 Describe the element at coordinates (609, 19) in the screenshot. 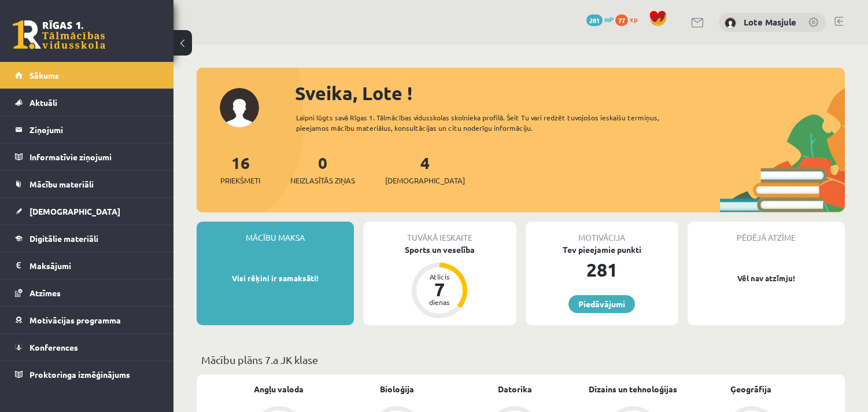

I see `span: mP` at that location.